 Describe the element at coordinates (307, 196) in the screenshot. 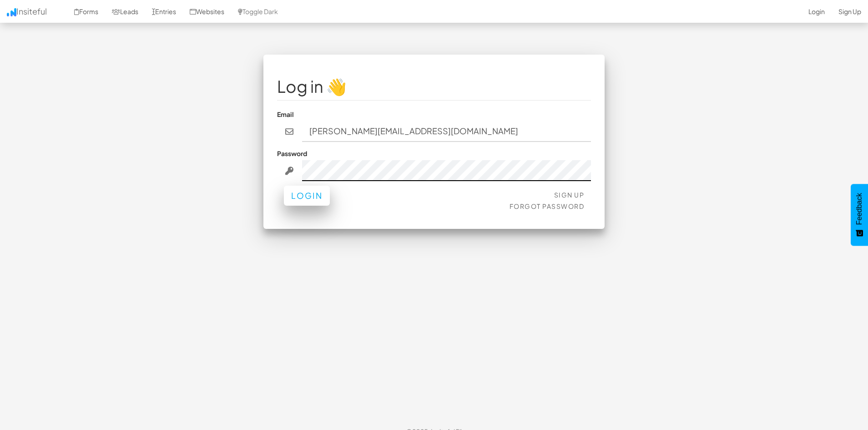

I see `button: Login` at that location.